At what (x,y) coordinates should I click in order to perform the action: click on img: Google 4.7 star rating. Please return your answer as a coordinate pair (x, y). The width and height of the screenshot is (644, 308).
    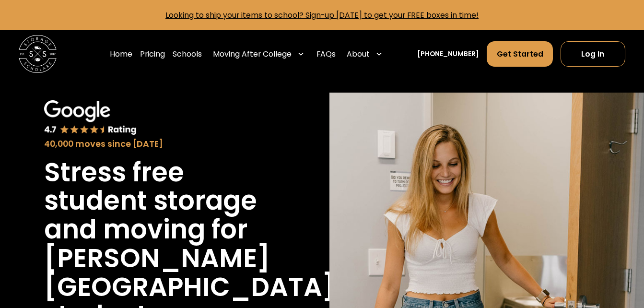
    Looking at the image, I should click on (91, 118).